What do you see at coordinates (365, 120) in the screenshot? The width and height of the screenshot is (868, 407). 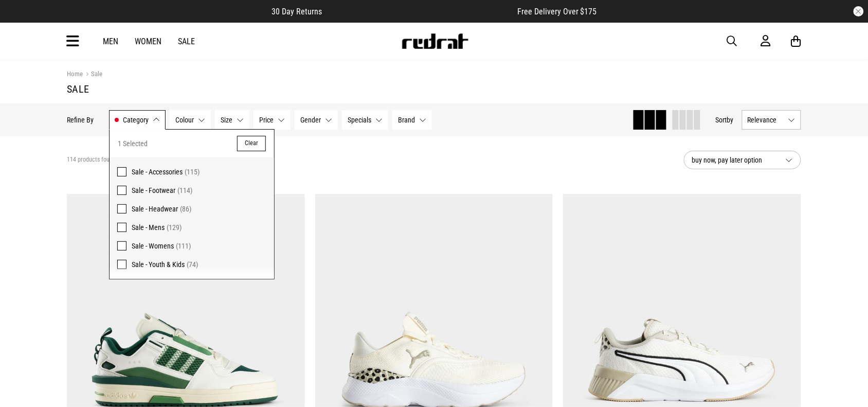 I see `button: Specials` at bounding box center [365, 120].